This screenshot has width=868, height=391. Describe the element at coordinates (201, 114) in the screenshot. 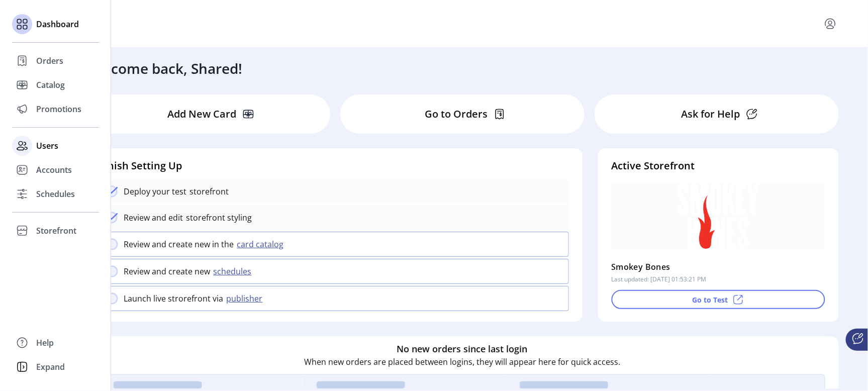

I see `p: Add New Card` at that location.